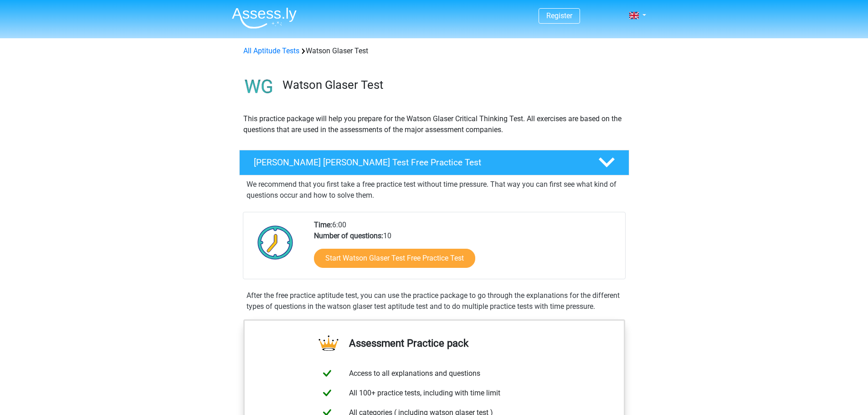 This screenshot has width=868, height=415. What do you see at coordinates (434, 125) in the screenshot?
I see `p: This practice package will help you prepare for the Watson Glaser Critical Thinking Test. All exe...` at bounding box center [434, 125].